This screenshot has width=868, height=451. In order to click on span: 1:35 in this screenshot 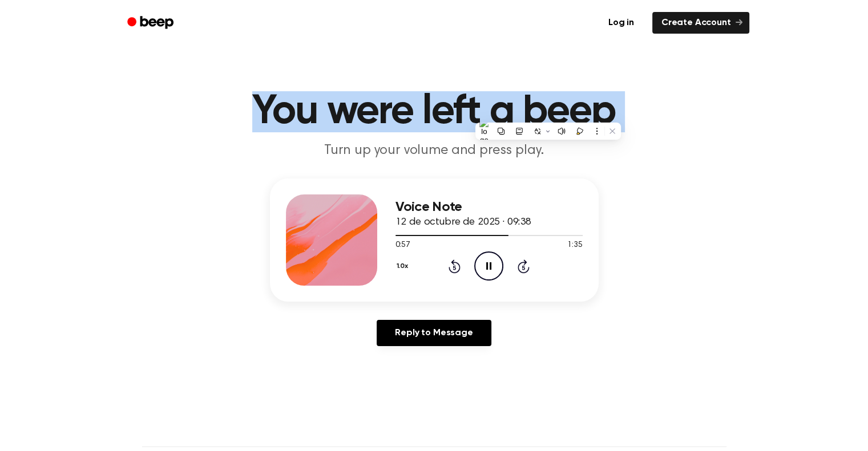, I will do `click(574, 245)`.